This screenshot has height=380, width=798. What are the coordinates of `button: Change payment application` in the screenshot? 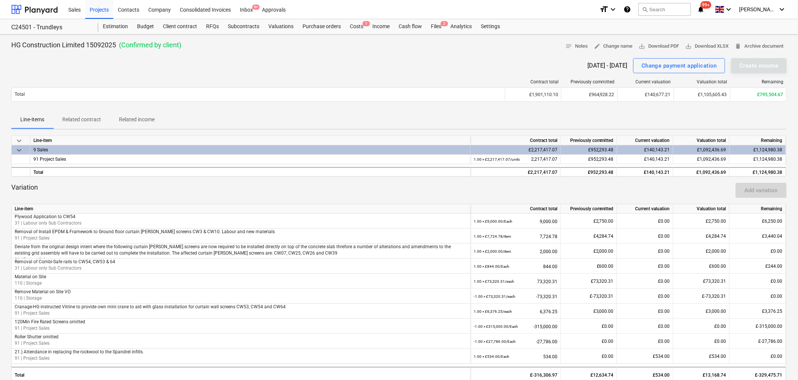 It's located at (679, 66).